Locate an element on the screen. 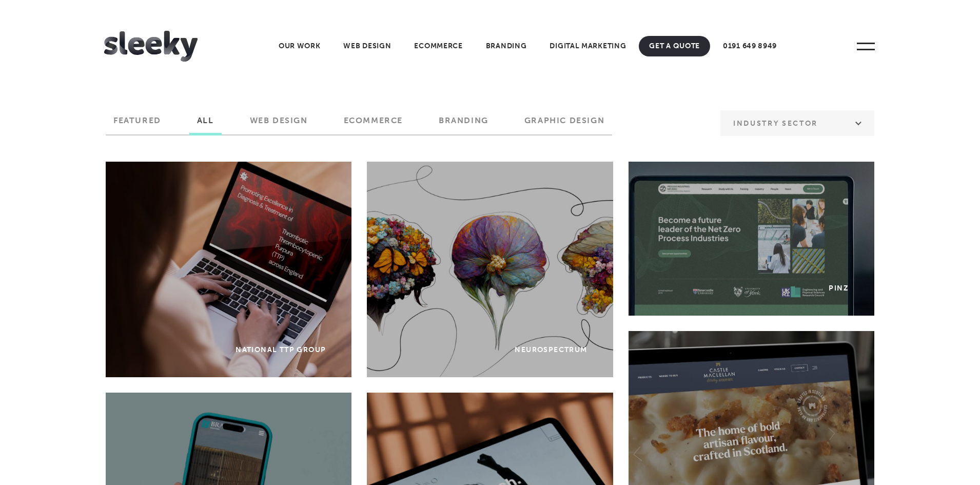 The image size is (980, 485). label: Ecommerce is located at coordinates (373, 125).